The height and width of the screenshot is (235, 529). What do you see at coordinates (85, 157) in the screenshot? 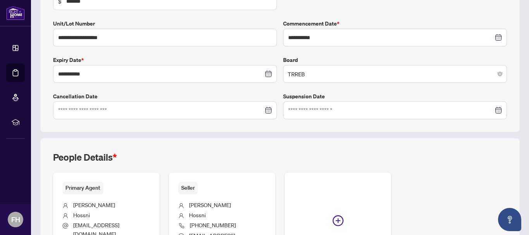
I see `h2: People Details` at bounding box center [85, 157].